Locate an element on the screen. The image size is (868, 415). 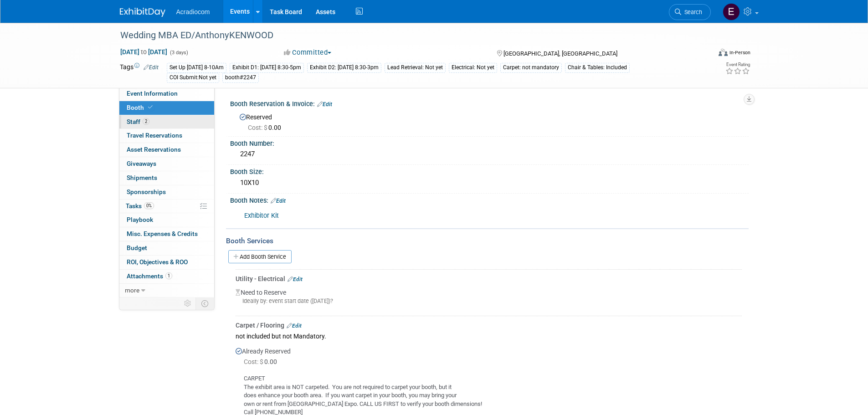
div: Carpet: not mandatory is located at coordinates (531, 67).